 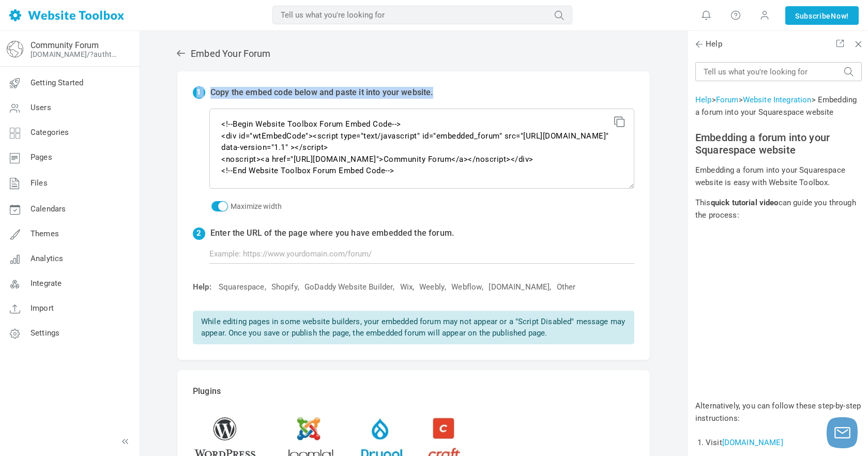 What do you see at coordinates (699, 44) in the screenshot?
I see `span: Back` at bounding box center [699, 44].